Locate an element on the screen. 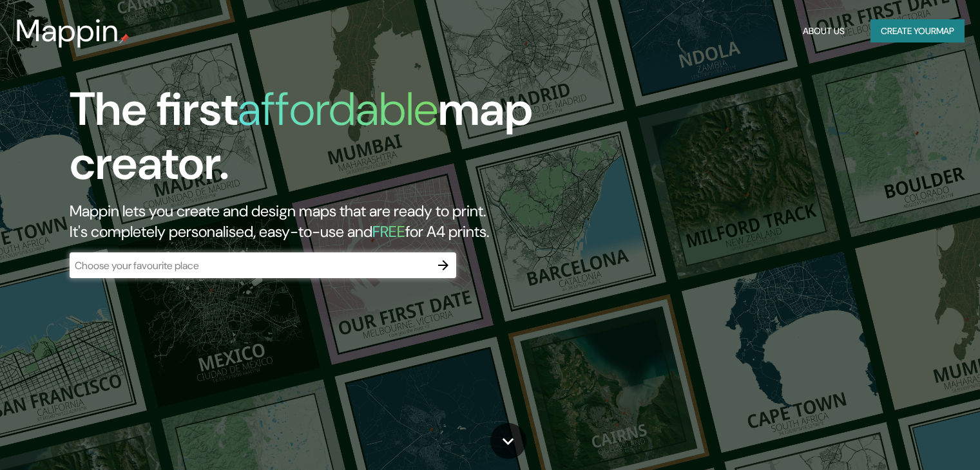 The image size is (980, 470). input: Choose your favourite place is located at coordinates (250, 265).